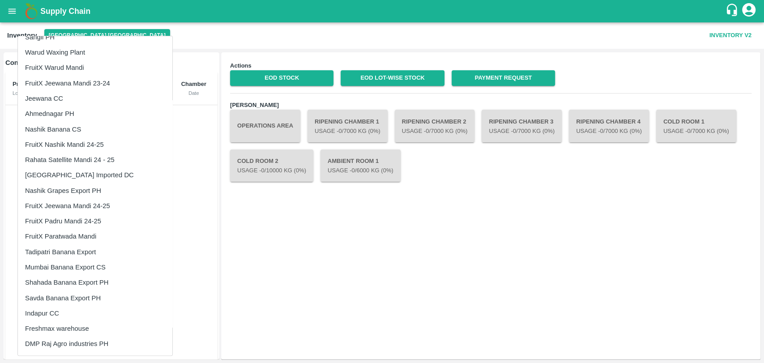 This screenshot has width=764, height=363. I want to click on li: Ahmednagar PH, so click(95, 114).